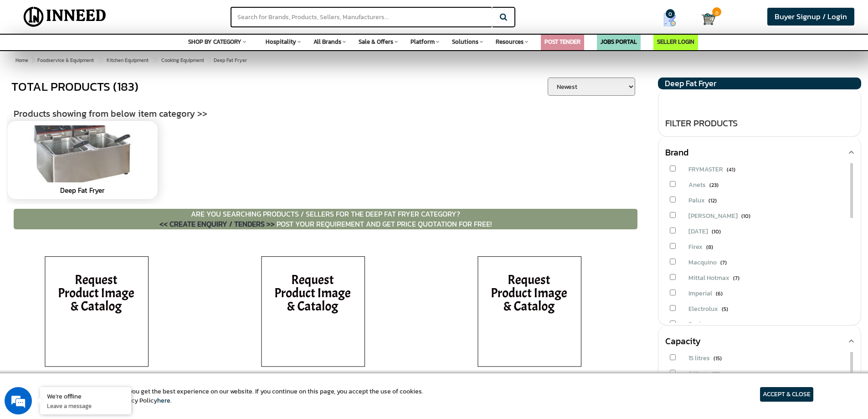 Image resolution: width=868 pixels, height=419 pixels. Describe the element at coordinates (676, 42) in the screenshot. I see `a: SELLER LOGIN` at that location.